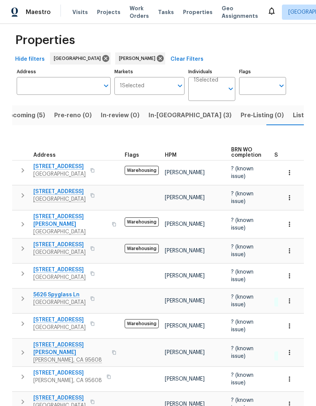 This screenshot has width=316, height=406. Describe the element at coordinates (263, 115) in the screenshot. I see `span: Pre-Listing (0)` at that location.